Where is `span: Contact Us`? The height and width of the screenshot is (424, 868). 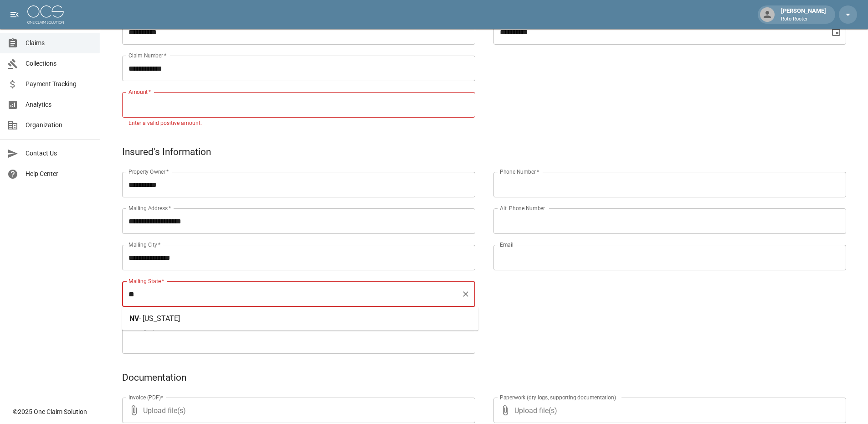
span: Contact Us is located at coordinates (59, 153).